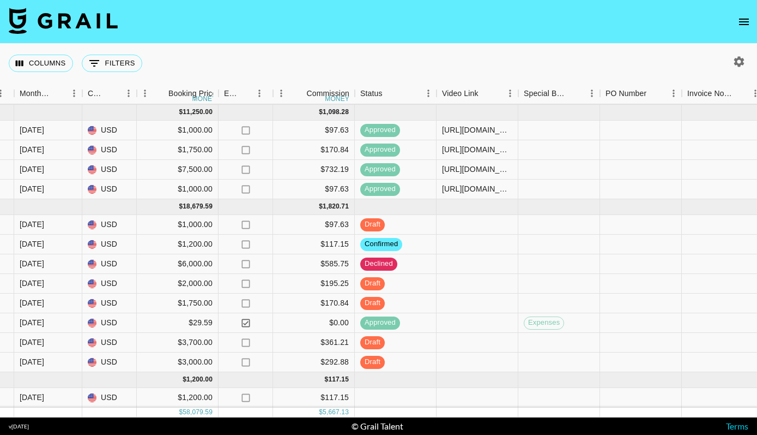 Image resolution: width=757 pixels, height=435 pixels. What do you see at coordinates (205, 99) in the screenshot?
I see `div: money` at bounding box center [205, 99].